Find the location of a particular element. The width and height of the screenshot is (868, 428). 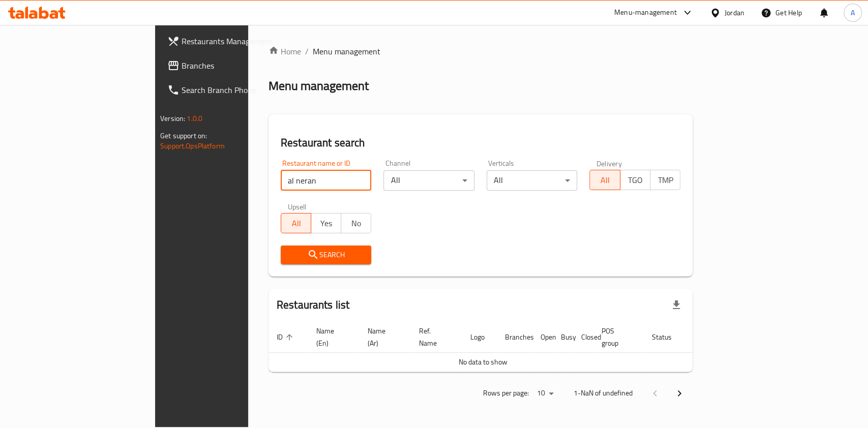

span: Get support on: is located at coordinates (183, 136).